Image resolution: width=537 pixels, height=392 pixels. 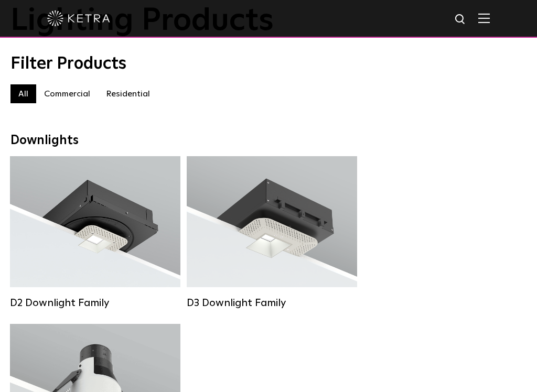 I want to click on a: D3 Downlight Family Lumen Output:700 / 900 / 1100Colors:White / Black / Silver / Bronze / Paintab..., so click(x=272, y=232).